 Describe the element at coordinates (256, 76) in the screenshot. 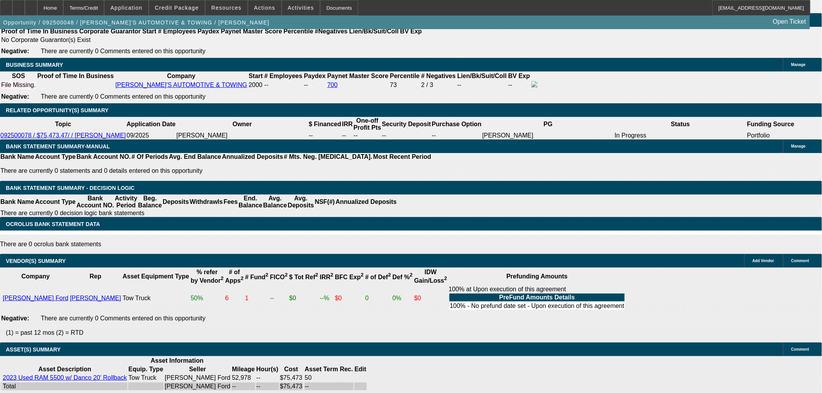

I see `b: Start` at that location.